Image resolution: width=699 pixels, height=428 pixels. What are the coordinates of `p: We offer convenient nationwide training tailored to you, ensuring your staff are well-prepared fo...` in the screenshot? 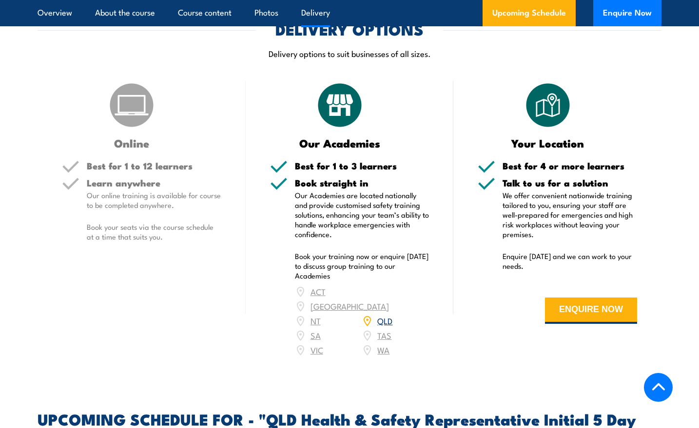 It's located at (570, 215).